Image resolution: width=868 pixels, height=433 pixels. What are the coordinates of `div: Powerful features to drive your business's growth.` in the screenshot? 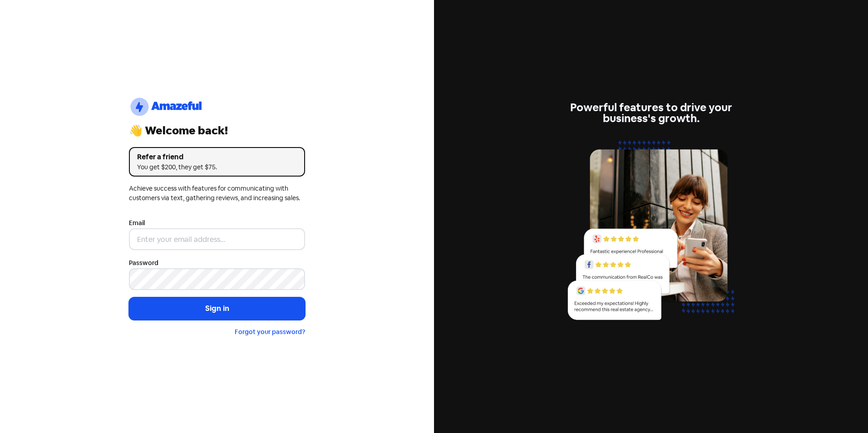 It's located at (651, 113).